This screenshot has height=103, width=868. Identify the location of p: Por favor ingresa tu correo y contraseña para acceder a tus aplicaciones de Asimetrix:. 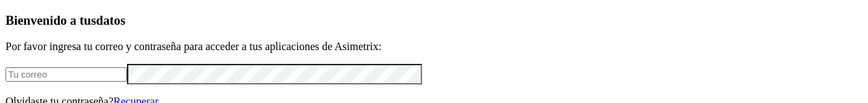
(434, 47).